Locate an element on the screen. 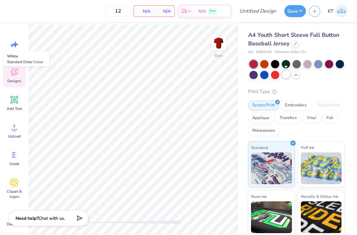 The width and height of the screenshot is (357, 235). span: Clipart & logos is located at coordinates (14, 194).